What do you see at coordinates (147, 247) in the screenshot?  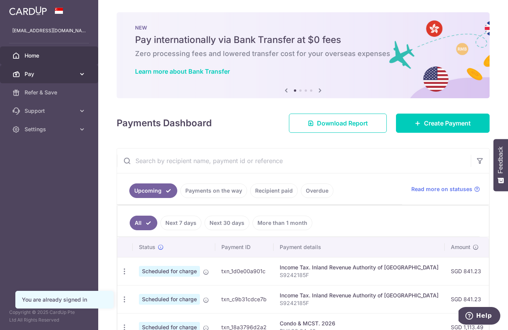 I see `span: Status` at bounding box center [147, 247].